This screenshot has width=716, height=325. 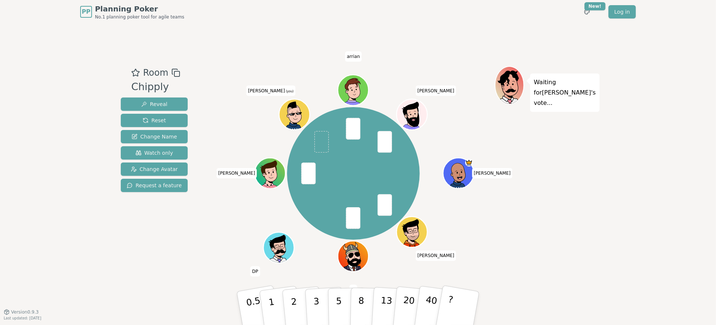 What do you see at coordinates (154, 137) in the screenshot?
I see `button: Change Name` at bounding box center [154, 137].